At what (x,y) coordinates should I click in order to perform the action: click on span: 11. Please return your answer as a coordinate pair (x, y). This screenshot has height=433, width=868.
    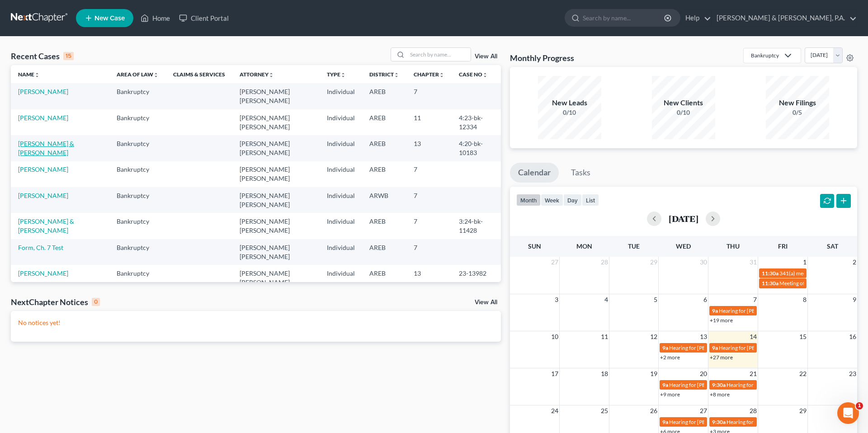
    Looking at the image, I should click on (605, 337).